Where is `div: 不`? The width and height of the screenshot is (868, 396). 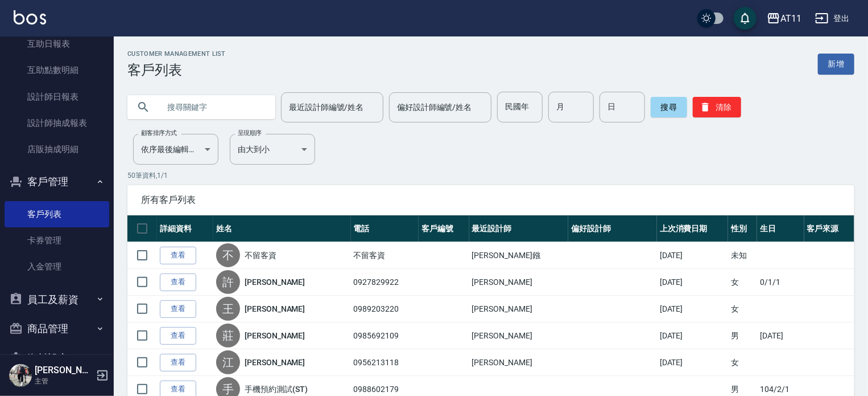
div: 不 is located at coordinates (228, 255).